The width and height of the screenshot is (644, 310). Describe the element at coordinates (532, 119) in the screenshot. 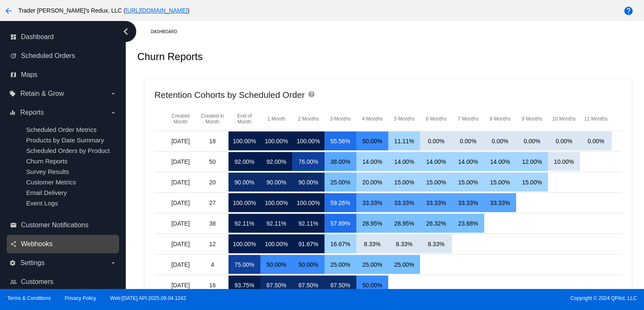

I see `mat-header-cell: 9 Months` at that location.